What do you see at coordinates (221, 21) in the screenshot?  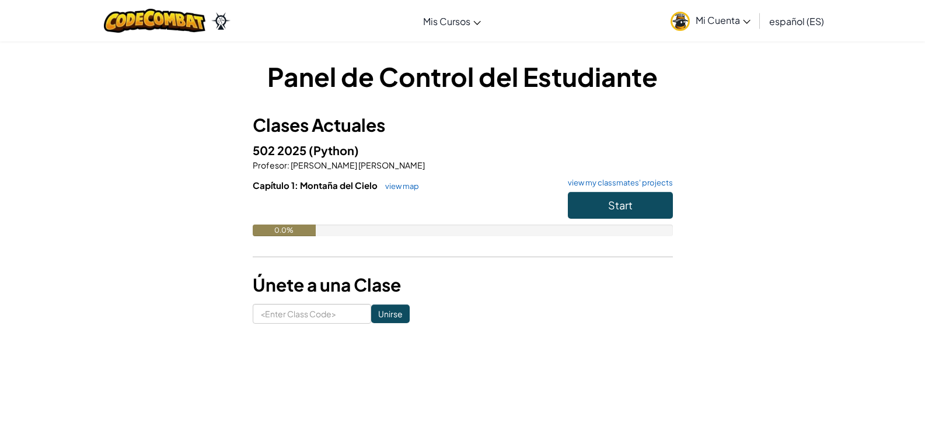 I see `img: Ozaria` at bounding box center [221, 21].